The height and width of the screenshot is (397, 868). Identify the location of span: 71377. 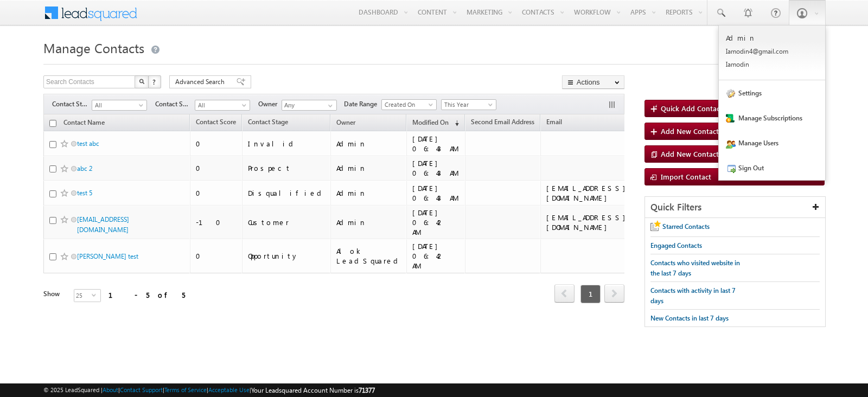
(367, 390).